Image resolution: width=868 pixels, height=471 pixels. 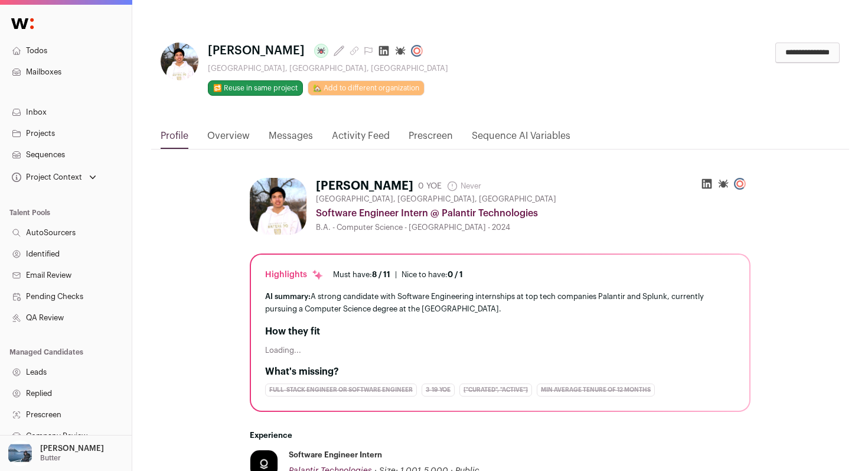 I want to click on div: 3-19 YOE, so click(x=438, y=389).